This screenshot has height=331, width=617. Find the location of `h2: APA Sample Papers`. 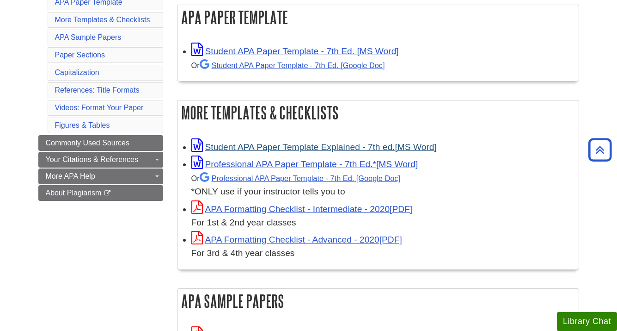

h2: APA Sample Papers is located at coordinates (378, 301).